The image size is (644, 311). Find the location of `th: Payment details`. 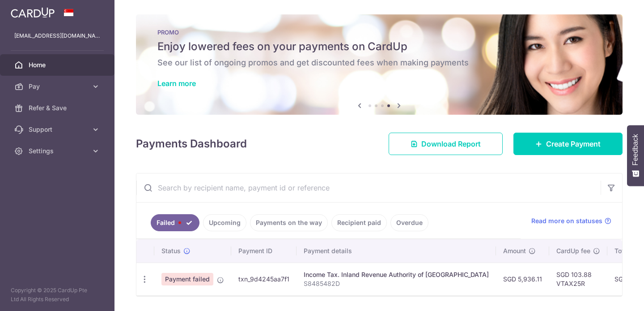

th: Payment details is located at coordinates (396, 251).